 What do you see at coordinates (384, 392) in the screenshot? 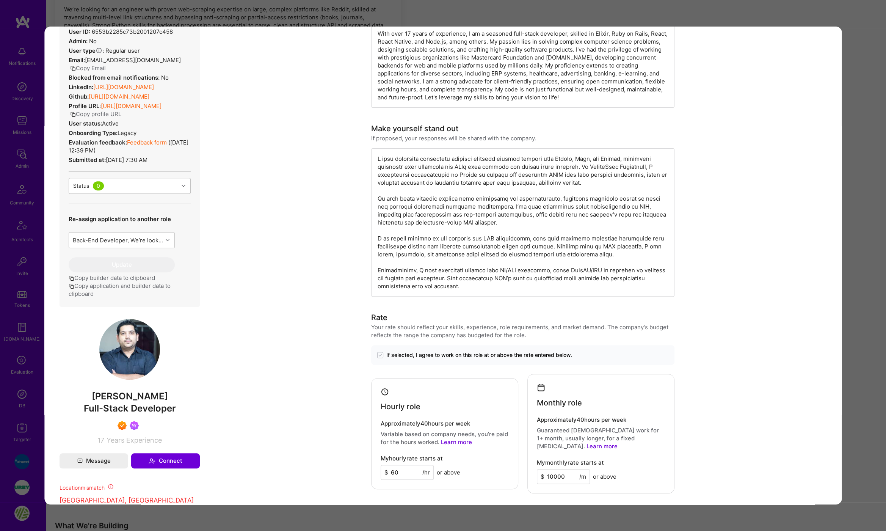
I see `i: icon Clock` at bounding box center [384, 392].